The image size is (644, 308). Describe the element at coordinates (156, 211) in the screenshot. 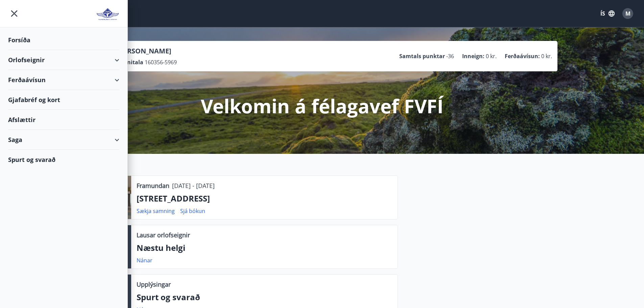

I see `a: Sækja samning` at that location.